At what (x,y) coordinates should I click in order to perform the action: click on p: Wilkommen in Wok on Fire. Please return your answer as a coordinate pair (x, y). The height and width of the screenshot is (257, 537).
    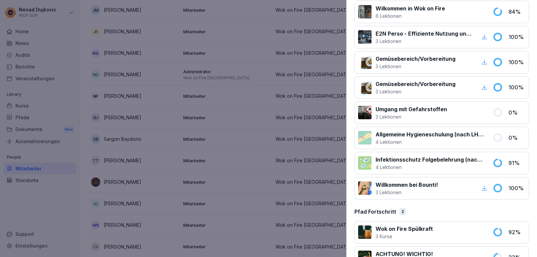
    Looking at the image, I should click on (410, 8).